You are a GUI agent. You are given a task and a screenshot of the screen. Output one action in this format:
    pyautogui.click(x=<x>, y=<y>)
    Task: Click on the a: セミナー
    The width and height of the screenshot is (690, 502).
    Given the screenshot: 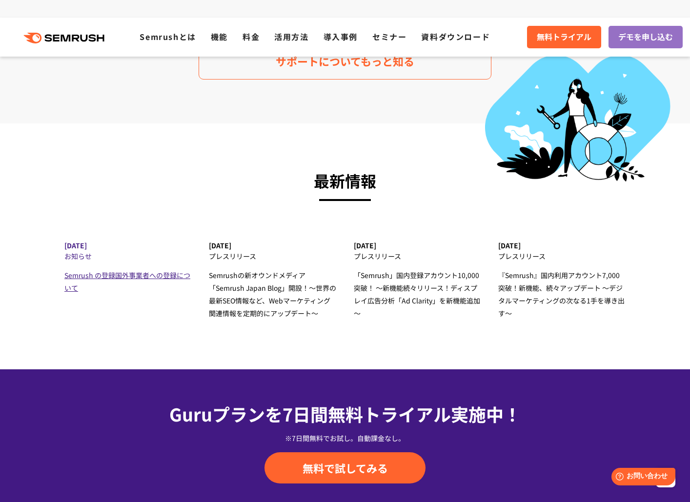 What is the action you would take?
    pyautogui.click(x=389, y=37)
    